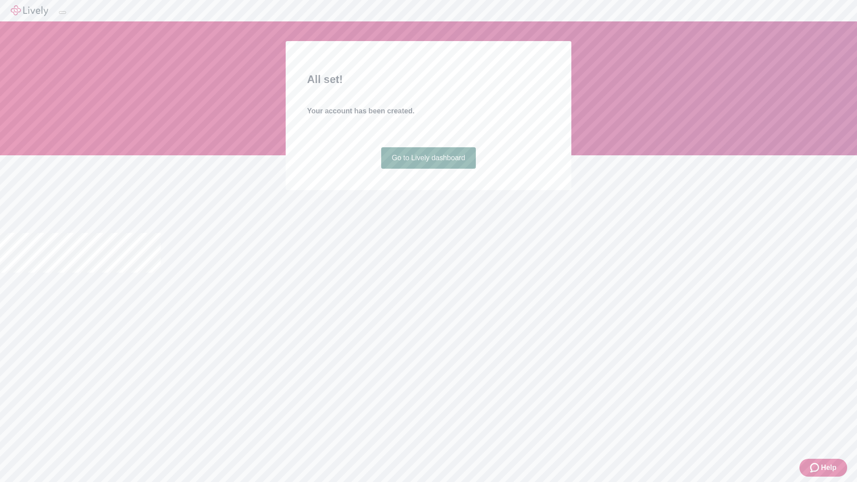 The height and width of the screenshot is (482, 857). What do you see at coordinates (429, 79) in the screenshot?
I see `h2: All set!` at bounding box center [429, 79].